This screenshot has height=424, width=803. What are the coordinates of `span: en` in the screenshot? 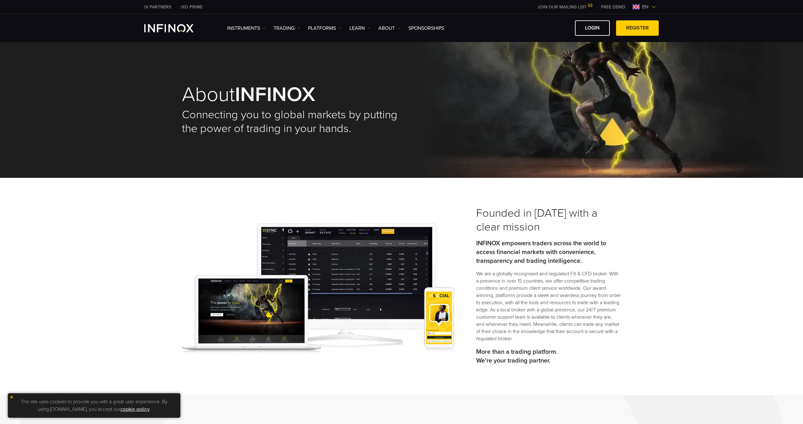 It's located at (645, 7).